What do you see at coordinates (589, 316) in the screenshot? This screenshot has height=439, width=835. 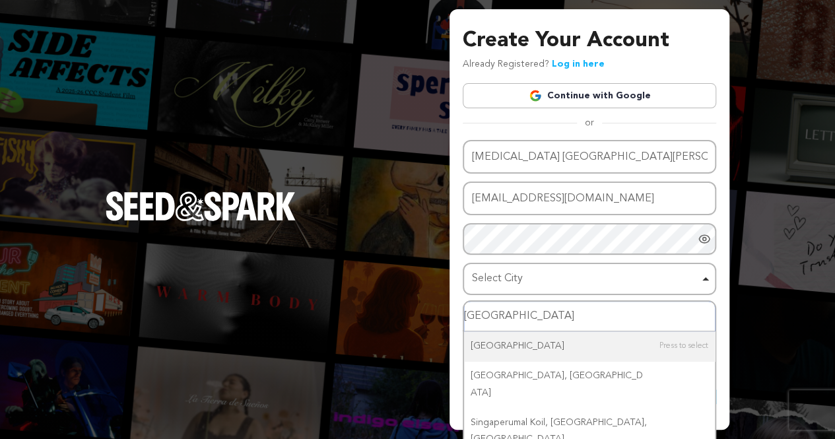 I see `input: Select City` at bounding box center [589, 316].